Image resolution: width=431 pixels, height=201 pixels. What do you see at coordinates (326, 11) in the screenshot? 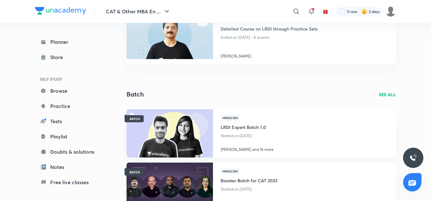
I see `img: avatar` at bounding box center [326, 11].